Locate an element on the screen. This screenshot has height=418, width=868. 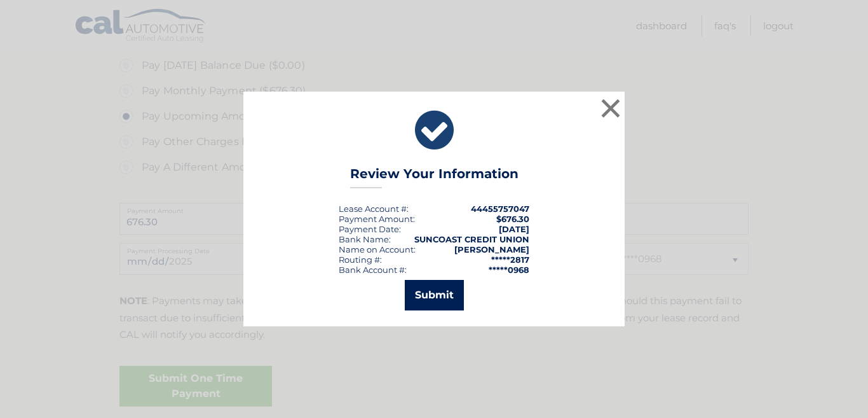
div: Bank Account #: is located at coordinates (372, 269).